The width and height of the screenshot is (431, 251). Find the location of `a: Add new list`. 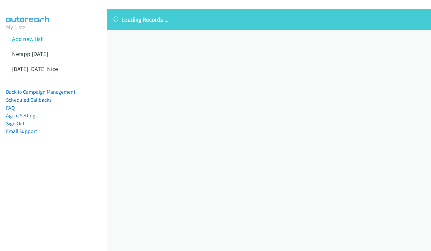

a: Add new list is located at coordinates (27, 39).